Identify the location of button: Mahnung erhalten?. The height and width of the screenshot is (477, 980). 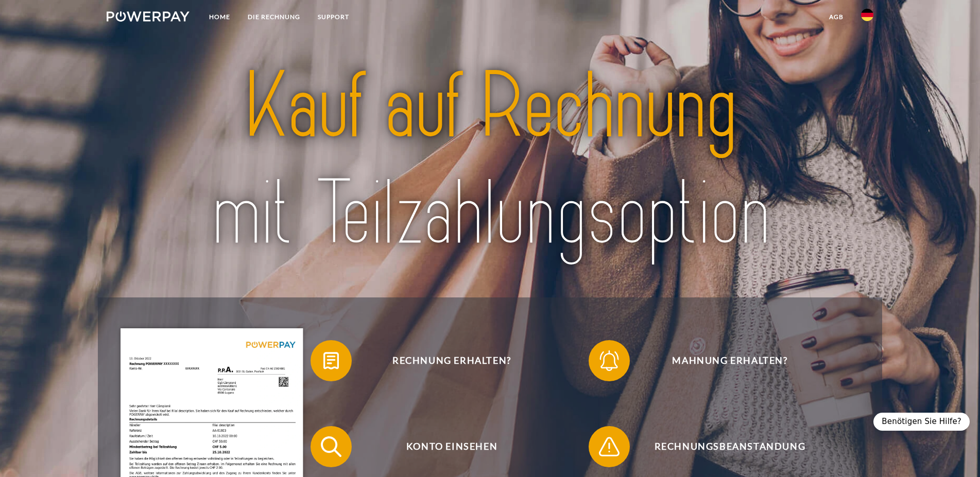
(723, 361).